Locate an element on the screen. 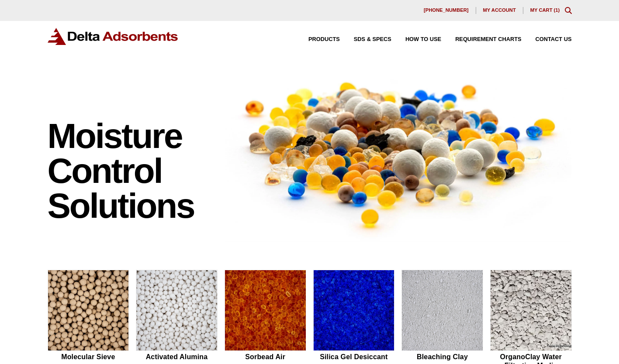 The width and height of the screenshot is (619, 364). span: SDS & SPECS is located at coordinates (373, 39).